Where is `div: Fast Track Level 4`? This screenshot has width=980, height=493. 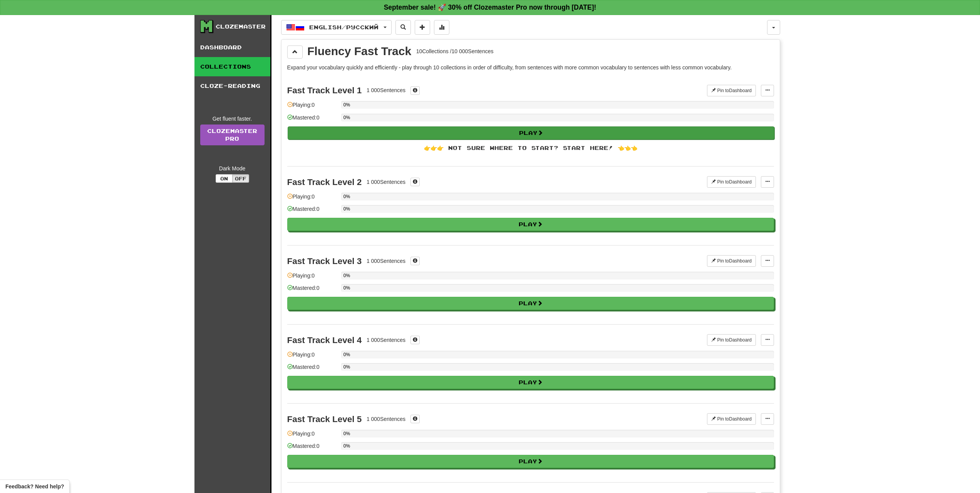
div: Fast Track Level 4 is located at coordinates (324, 340).